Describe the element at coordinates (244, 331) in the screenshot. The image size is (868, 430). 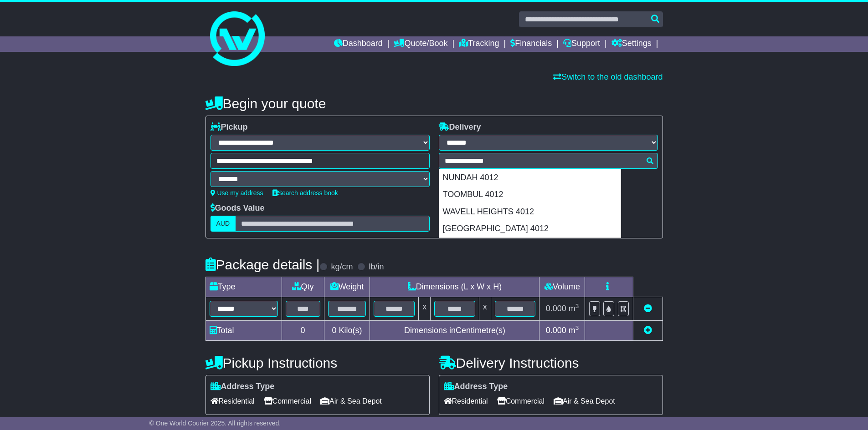
I see `td: Total` at that location.